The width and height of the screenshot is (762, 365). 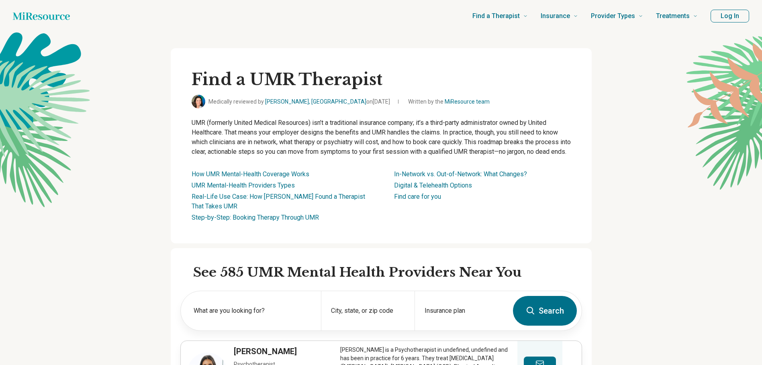 I want to click on a: MiResource team, so click(x=467, y=102).